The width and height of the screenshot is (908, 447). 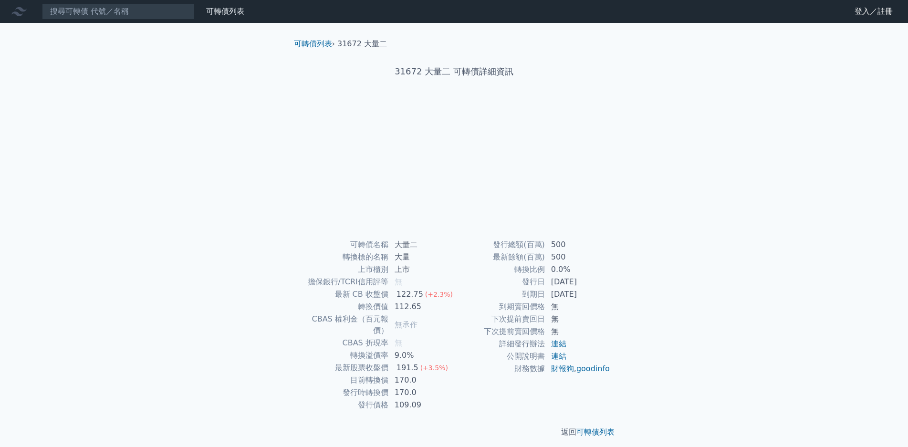 What do you see at coordinates (593, 369) in the screenshot?
I see `a: goodinfo` at bounding box center [593, 369].